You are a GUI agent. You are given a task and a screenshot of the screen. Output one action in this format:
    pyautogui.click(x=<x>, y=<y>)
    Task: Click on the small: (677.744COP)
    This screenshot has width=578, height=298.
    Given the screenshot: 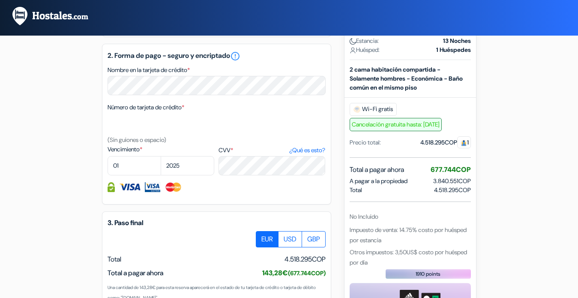 What is the action you would take?
    pyautogui.click(x=307, y=273)
    